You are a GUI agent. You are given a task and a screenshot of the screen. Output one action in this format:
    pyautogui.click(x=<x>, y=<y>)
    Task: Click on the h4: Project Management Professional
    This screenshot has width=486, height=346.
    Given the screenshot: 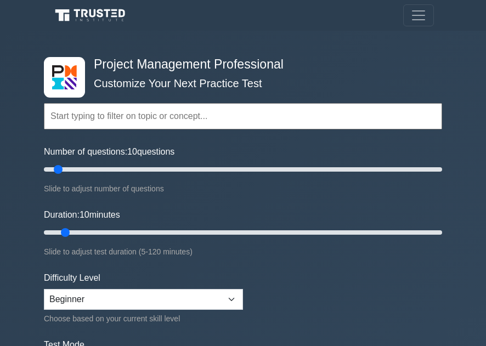 What is the action you would take?
    pyautogui.click(x=238, y=65)
    